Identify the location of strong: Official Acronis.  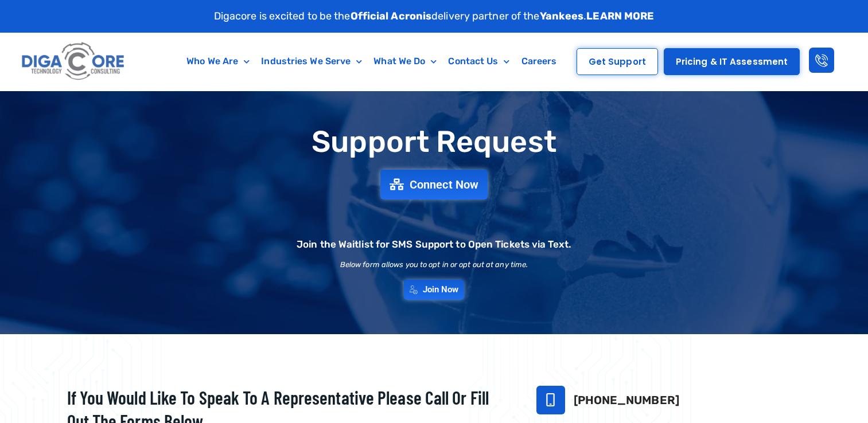
(391, 16).